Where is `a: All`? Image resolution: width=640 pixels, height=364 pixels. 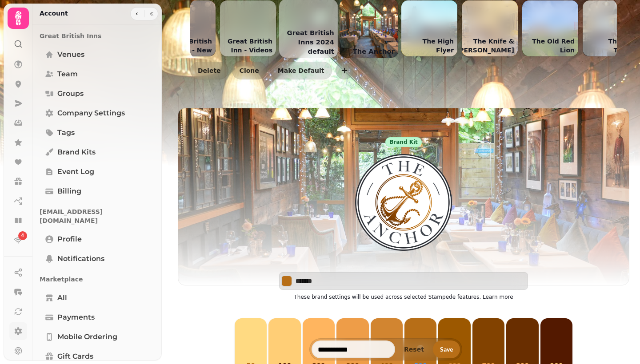
a: All is located at coordinates (97, 298).